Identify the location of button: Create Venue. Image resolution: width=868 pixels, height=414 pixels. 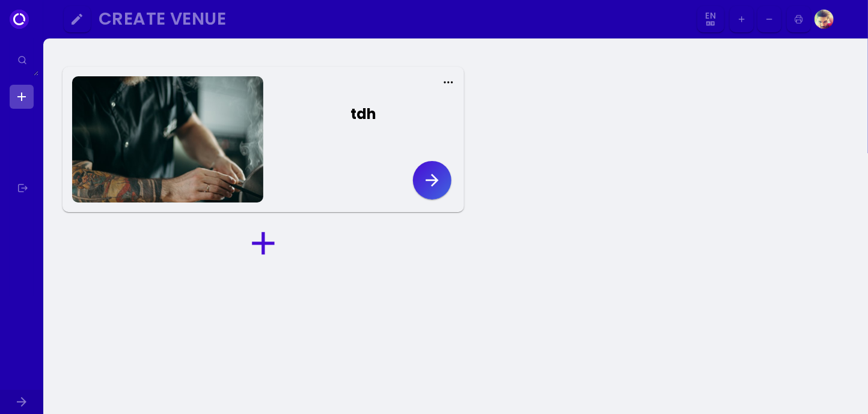
(394, 19).